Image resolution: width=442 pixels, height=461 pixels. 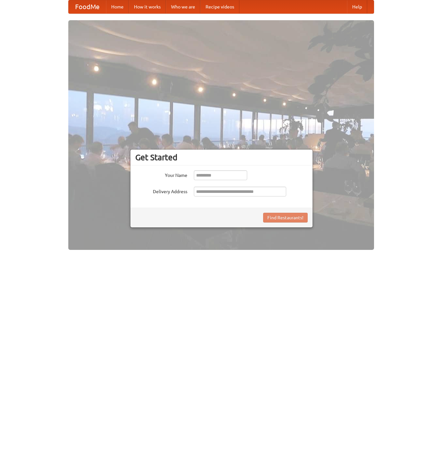 I want to click on a: Who we are, so click(x=183, y=7).